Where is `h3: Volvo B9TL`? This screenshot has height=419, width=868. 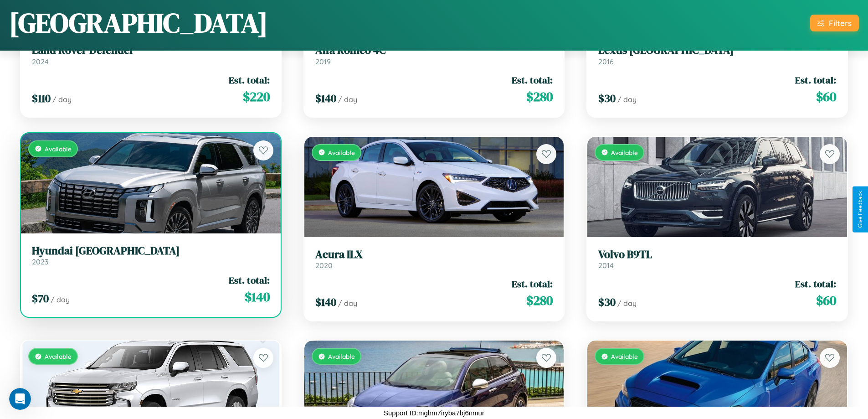
h3: Volvo B9TL is located at coordinates (717, 254).